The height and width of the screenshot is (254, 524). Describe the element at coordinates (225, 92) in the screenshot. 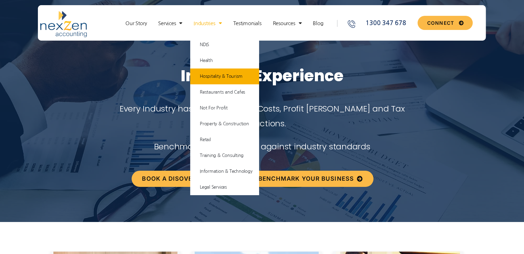

I see `a: Restaurants and Cafes` at that location.